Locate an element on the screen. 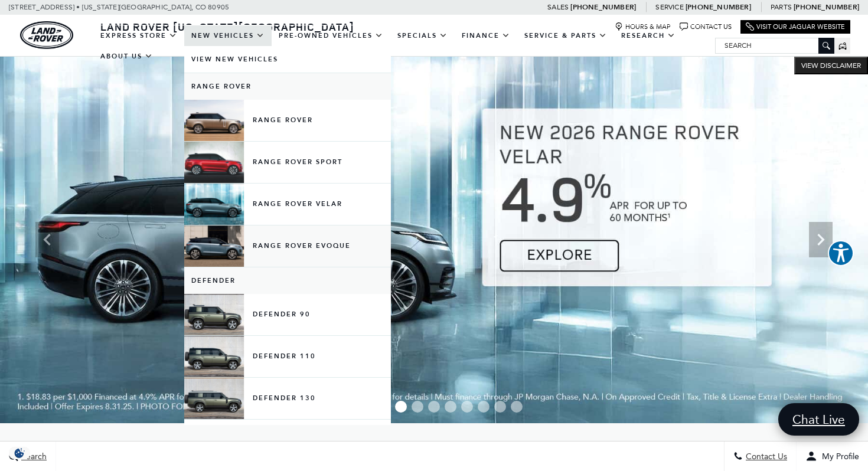 Image resolution: width=868 pixels, height=471 pixels. a: New Vehicles is located at coordinates (228, 35).